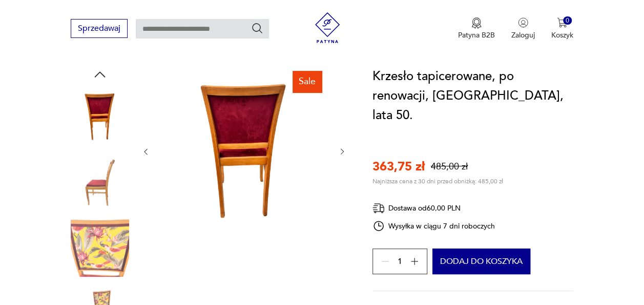 This screenshot has height=305, width=644. What do you see at coordinates (477, 35) in the screenshot?
I see `p: Patyna B2B` at bounding box center [477, 35].